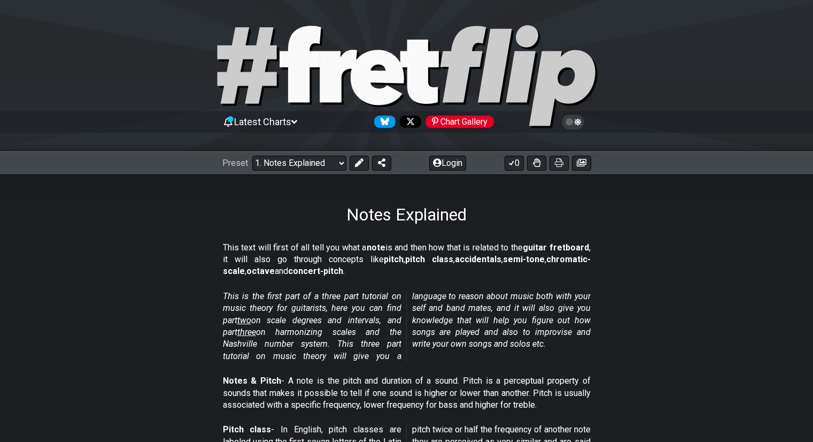 This screenshot has width=813, height=442. Describe the element at coordinates (376, 247) in the screenshot. I see `strong: note` at that location.